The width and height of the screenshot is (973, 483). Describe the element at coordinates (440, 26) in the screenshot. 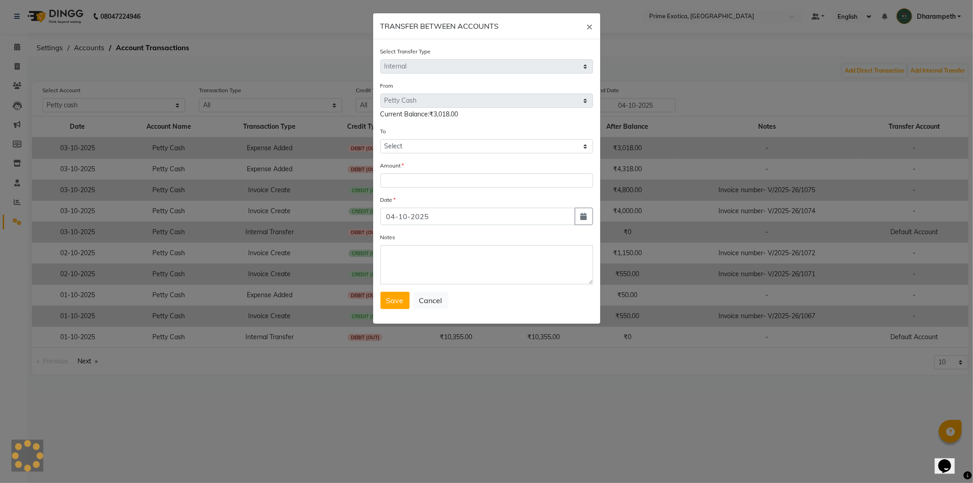

I see `h6: TRANSFER BETWEEN ACCOUNTS` at that location.